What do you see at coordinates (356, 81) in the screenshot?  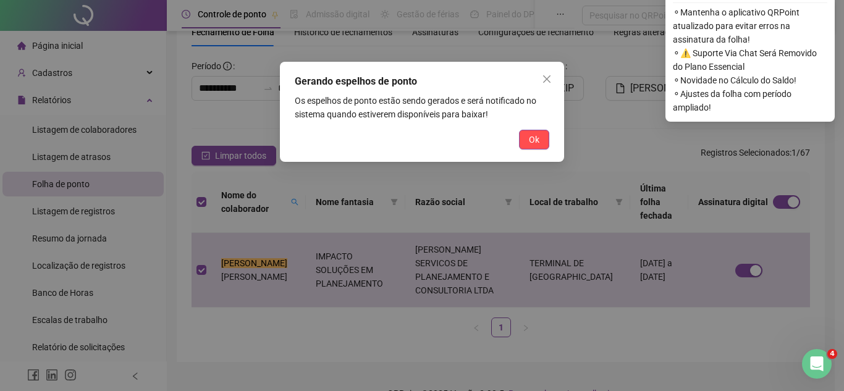 I see `span: Gerando espelhos de ponto` at bounding box center [356, 81].